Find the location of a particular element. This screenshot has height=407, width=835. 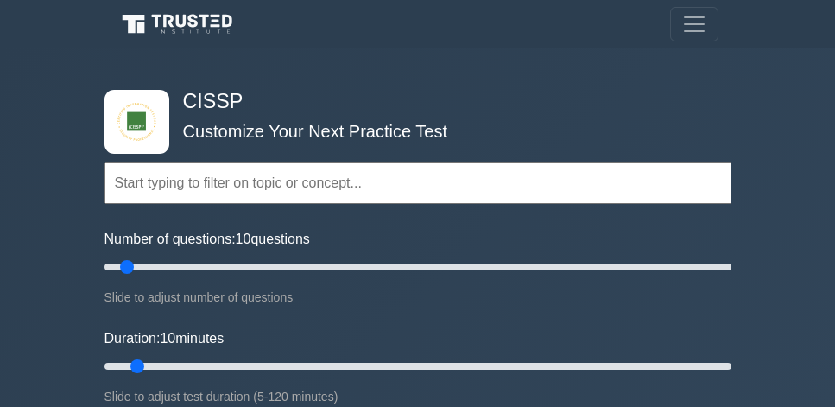

div: Slide to adjust number of questions is located at coordinates (418, 297).